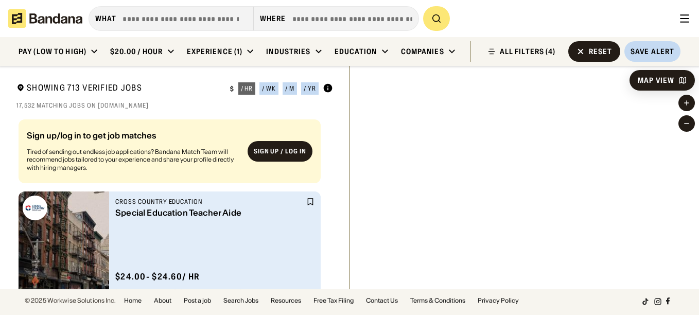 Image resolution: width=699 pixels, height=315 pixels. I want to click on div: / hr, so click(247, 88).